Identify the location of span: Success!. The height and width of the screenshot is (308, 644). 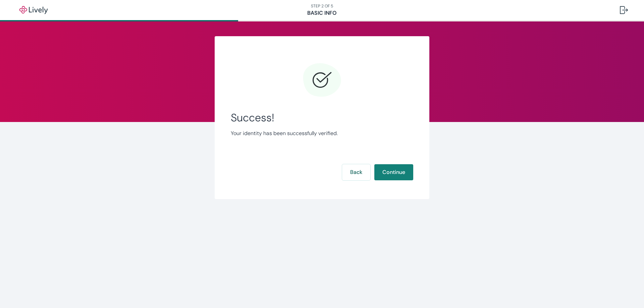
(322, 118).